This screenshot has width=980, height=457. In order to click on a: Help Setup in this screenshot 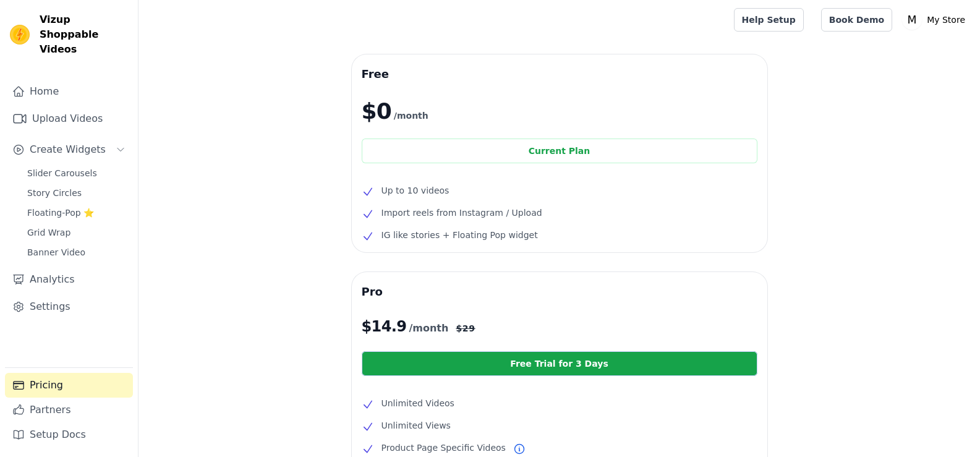, I will do `click(768, 20)`.